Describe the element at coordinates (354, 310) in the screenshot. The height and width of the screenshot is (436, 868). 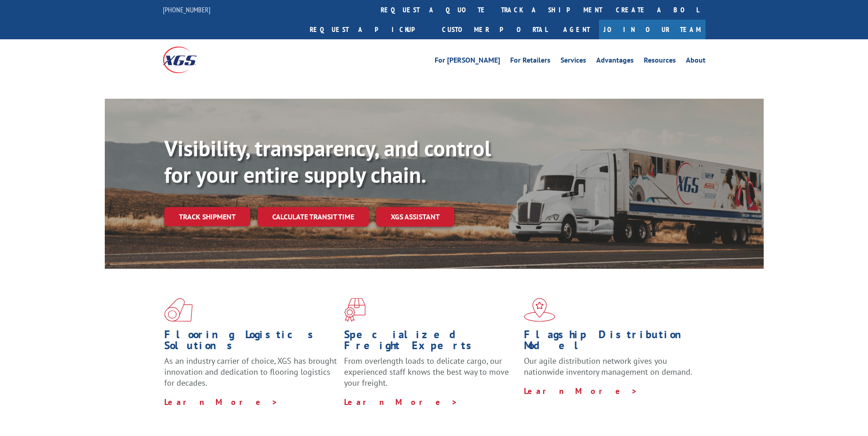
I see `img: xgs-icon-focused-on-flooring-red` at that location.